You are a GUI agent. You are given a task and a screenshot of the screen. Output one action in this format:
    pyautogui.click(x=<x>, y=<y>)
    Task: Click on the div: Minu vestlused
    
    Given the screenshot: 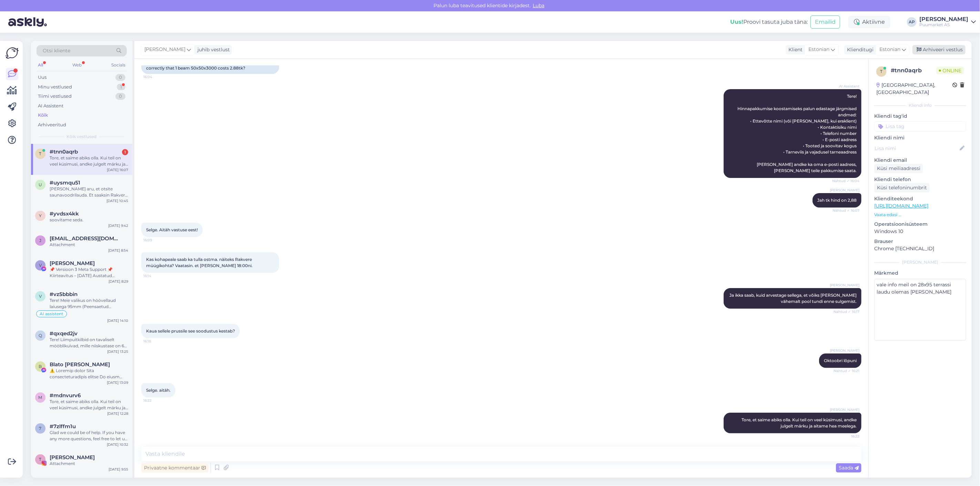 What is the action you would take?
    pyautogui.click(x=55, y=87)
    